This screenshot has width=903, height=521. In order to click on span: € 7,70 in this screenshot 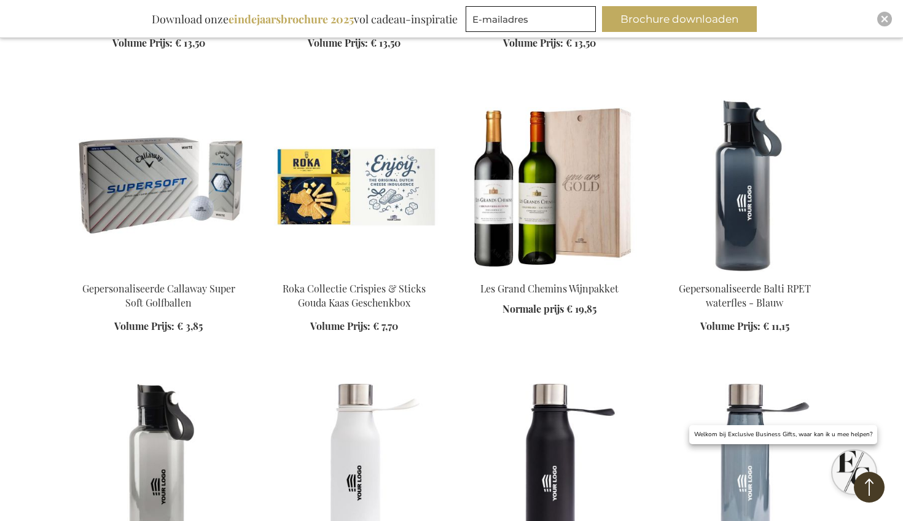, I will do `click(385, 326)`.